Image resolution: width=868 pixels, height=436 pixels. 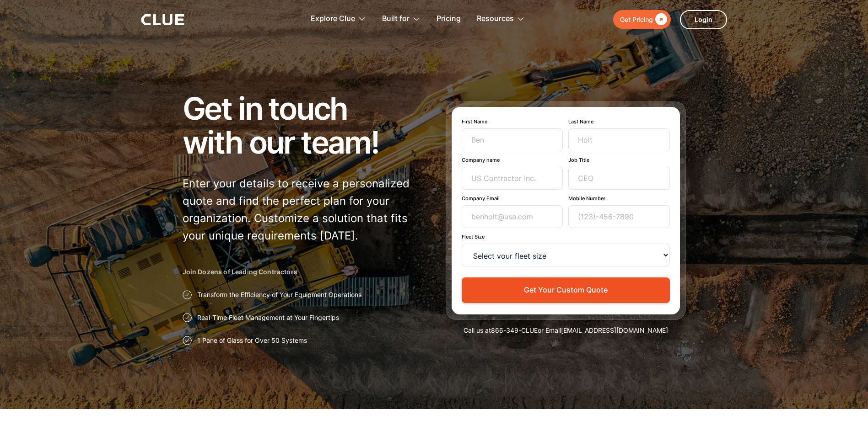 What do you see at coordinates (512, 217) in the screenshot?
I see `input: benholt@usa.com` at bounding box center [512, 217].